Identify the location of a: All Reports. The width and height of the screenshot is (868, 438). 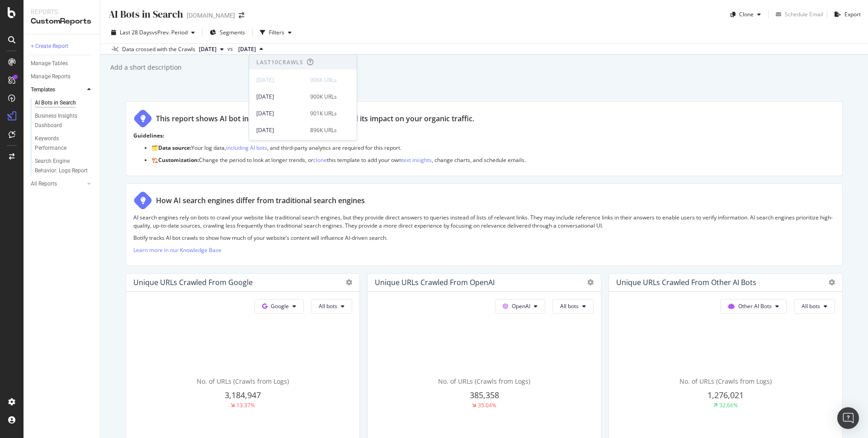
(58, 183).